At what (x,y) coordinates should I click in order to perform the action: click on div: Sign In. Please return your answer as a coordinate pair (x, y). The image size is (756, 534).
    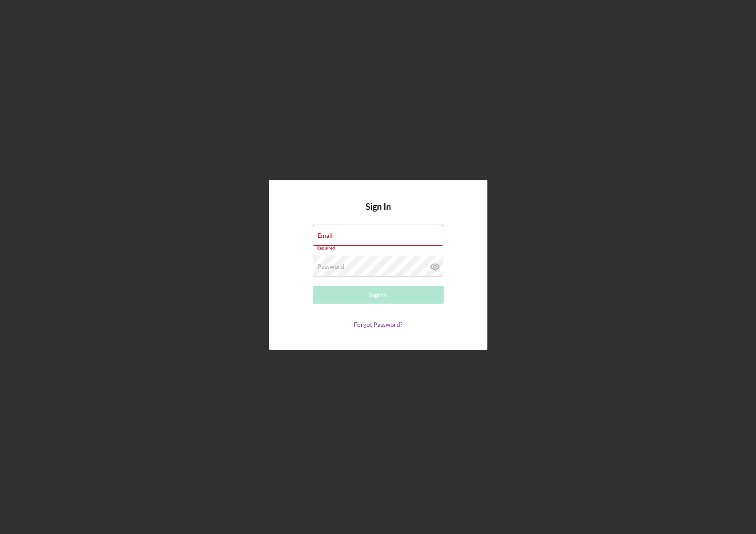
    Looking at the image, I should click on (378, 295).